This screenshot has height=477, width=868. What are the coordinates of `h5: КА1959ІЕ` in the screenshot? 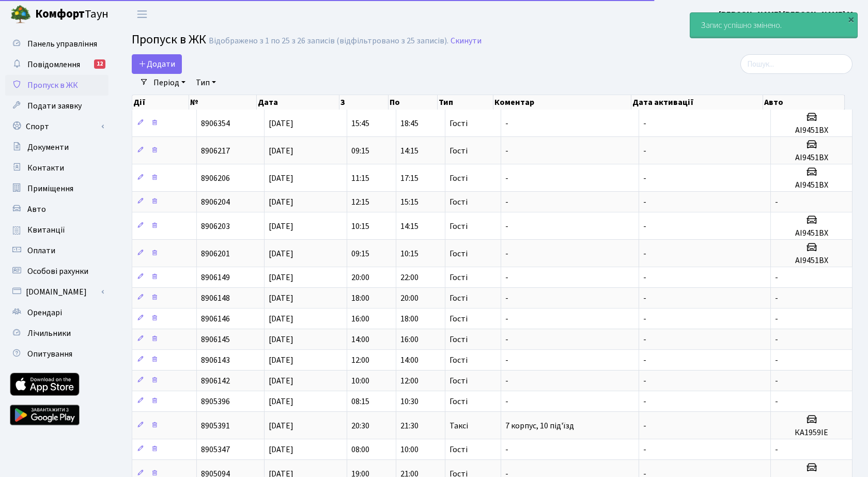 It's located at (812, 433).